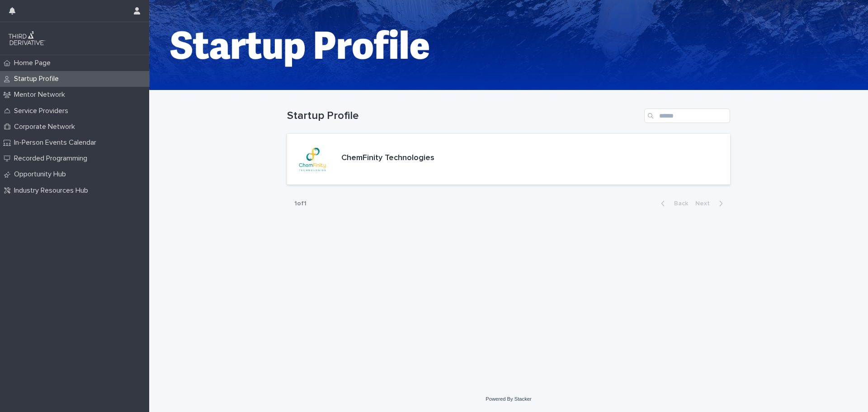 The height and width of the screenshot is (412, 868). Describe the element at coordinates (687, 116) in the screenshot. I see `input: Search` at that location.